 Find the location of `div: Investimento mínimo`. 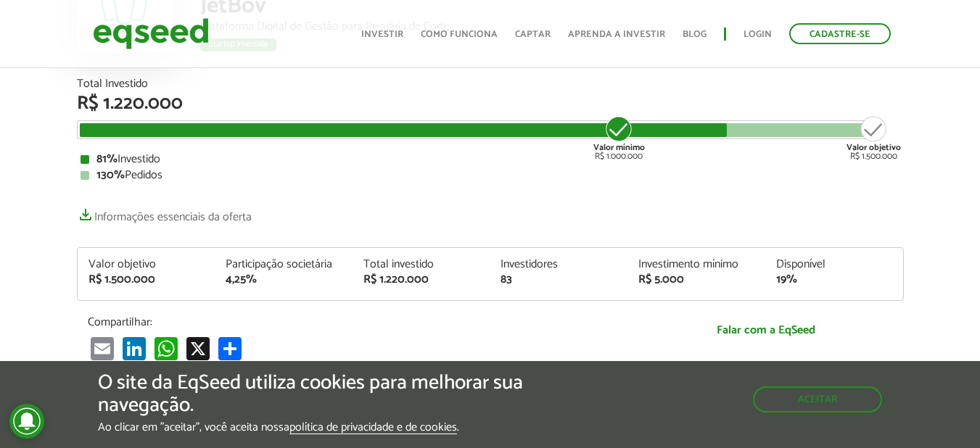

div: Investimento mínimo is located at coordinates (696, 265).